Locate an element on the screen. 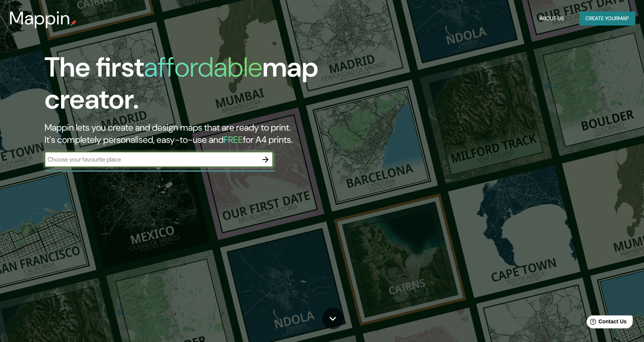 This screenshot has height=342, width=644. h1: The first map creator. is located at coordinates (206, 87).